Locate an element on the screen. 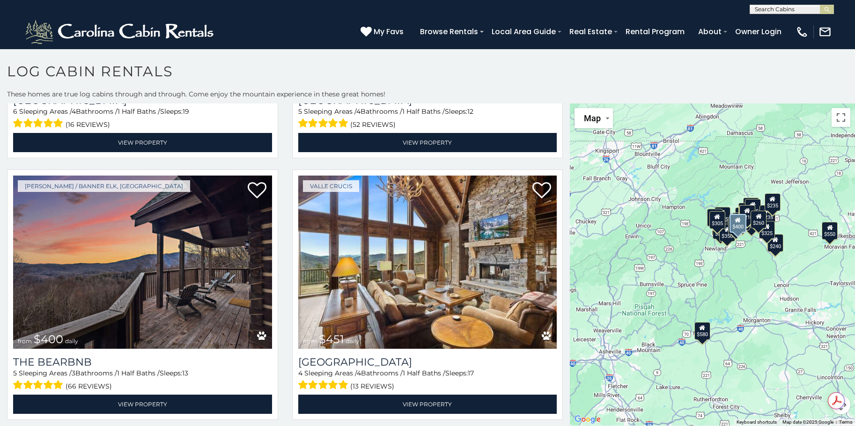 This screenshot has width=855, height=426. h3: The Bearbnb is located at coordinates (142, 362).